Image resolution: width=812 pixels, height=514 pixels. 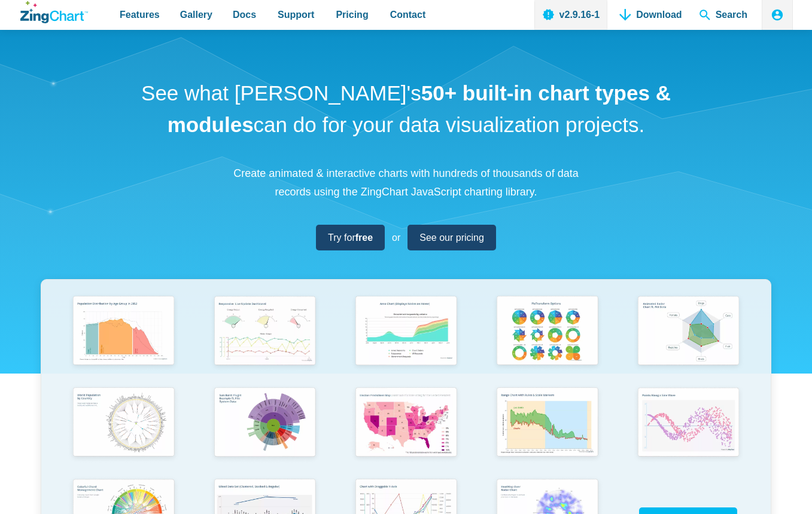 What do you see at coordinates (688, 332) in the screenshot?
I see `img: Animated Radar Chart ft. Pet Data` at bounding box center [688, 332].